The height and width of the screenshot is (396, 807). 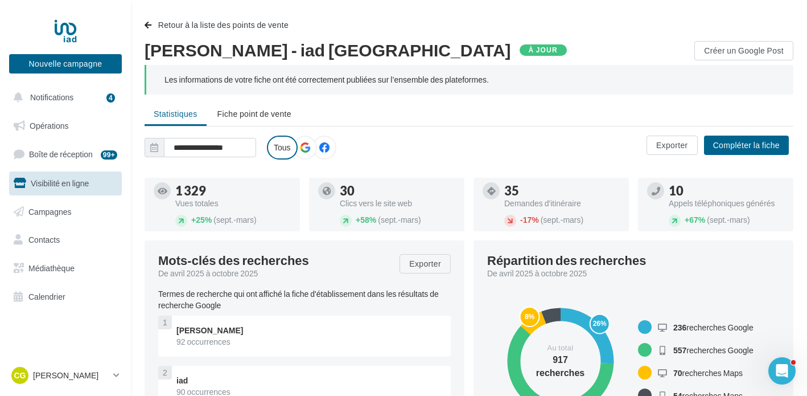 What do you see at coordinates (305, 299) in the screenshot?
I see `p: Termes de recherche qui ont affiché la fiche d'établissement dans les résultats de recherche Google` at bounding box center [305, 299].